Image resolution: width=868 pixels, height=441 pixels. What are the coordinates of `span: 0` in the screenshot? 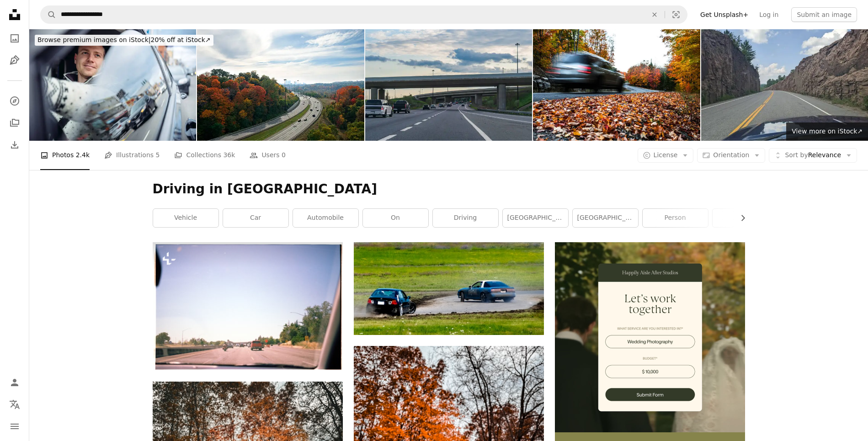 It's located at (283, 155).